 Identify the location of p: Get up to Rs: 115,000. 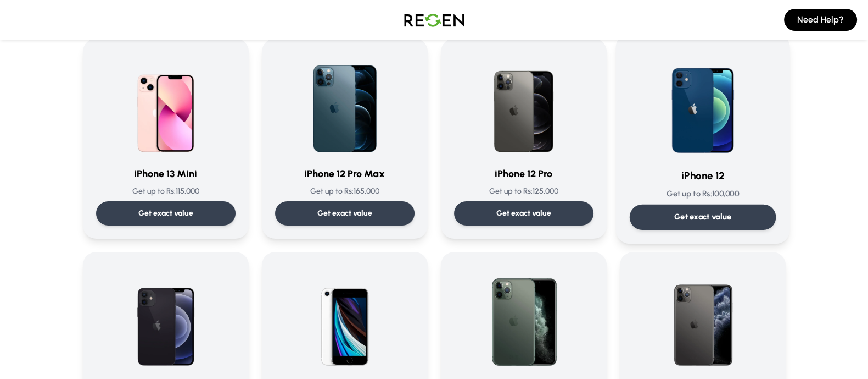
(166, 192).